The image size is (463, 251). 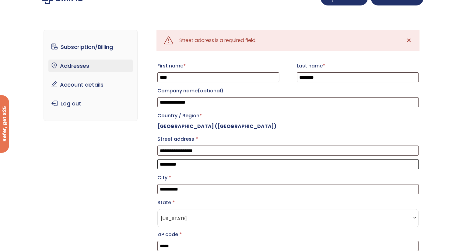 What do you see at coordinates (288, 116) in the screenshot?
I see `label: Country / Region` at bounding box center [288, 116].